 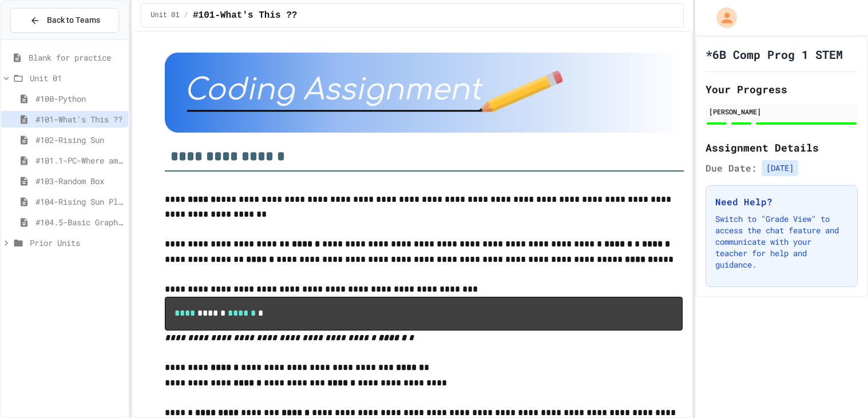 What do you see at coordinates (781, 242) in the screenshot?
I see `p: Switch to "Grade View" to access the chat feature and communicate with your teacher for help and ...` at bounding box center [781, 242].